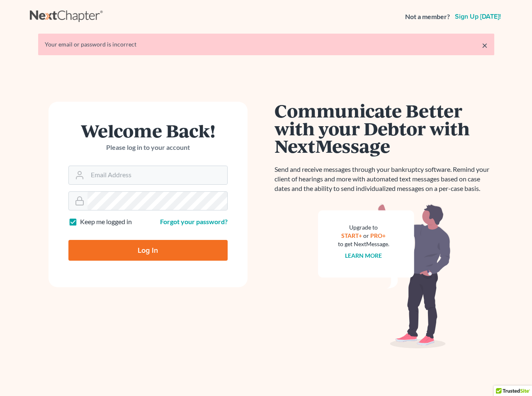  What do you see at coordinates (352, 235) in the screenshot?
I see `a: START+` at bounding box center [352, 235].